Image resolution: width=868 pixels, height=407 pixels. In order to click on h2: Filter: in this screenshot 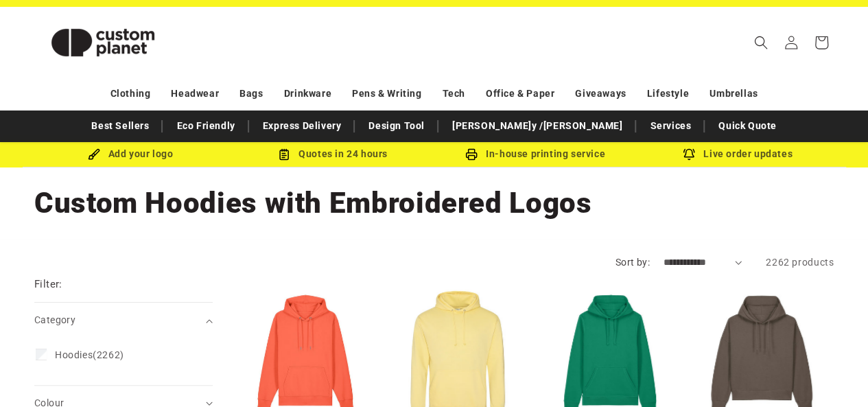, I will do `click(48, 284)`.